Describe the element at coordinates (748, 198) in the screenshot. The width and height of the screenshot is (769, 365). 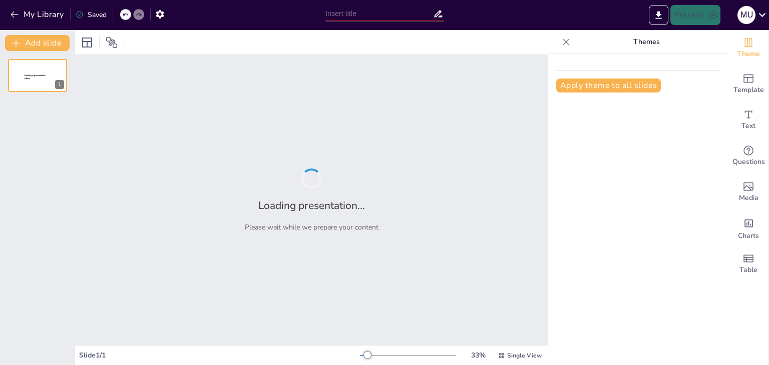
I see `span: Media` at that location.